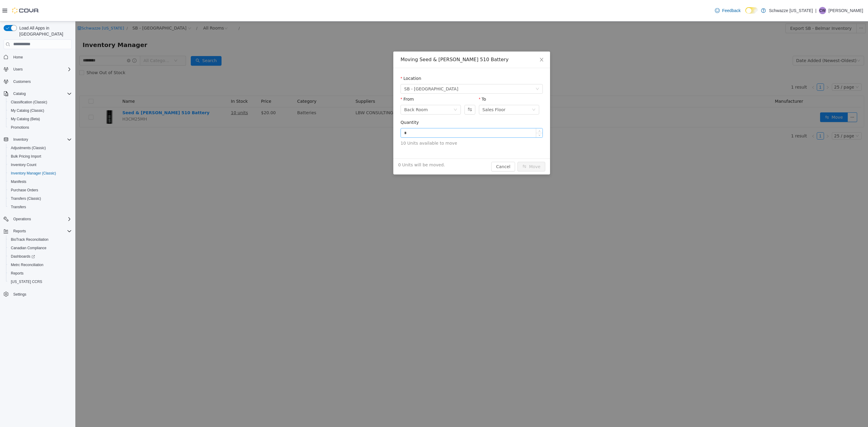 This screenshot has width=868, height=427. Describe the element at coordinates (17, 274) in the screenshot. I see `a: Reports` at that location.